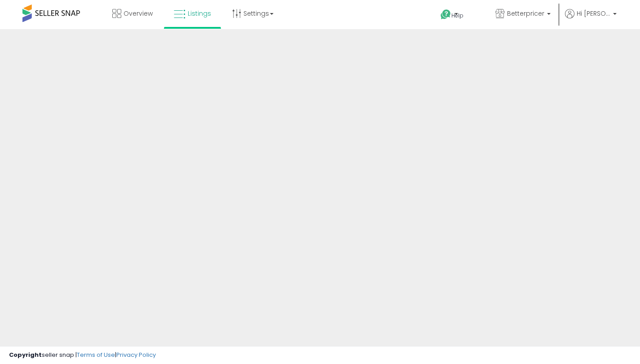  What do you see at coordinates (457, 15) in the screenshot?
I see `span: Help` at bounding box center [457, 15].